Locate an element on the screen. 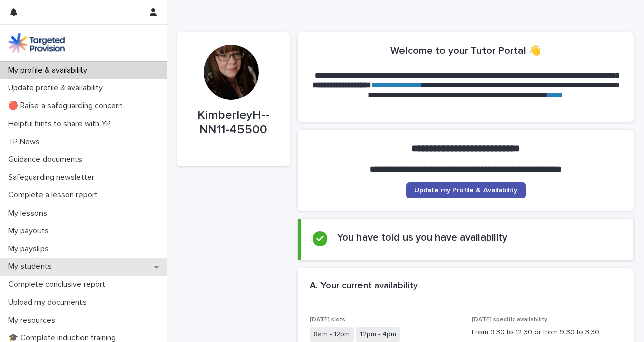 The height and width of the screenshot is (342, 644). p: Safeguarding newsletter is located at coordinates (53, 177).